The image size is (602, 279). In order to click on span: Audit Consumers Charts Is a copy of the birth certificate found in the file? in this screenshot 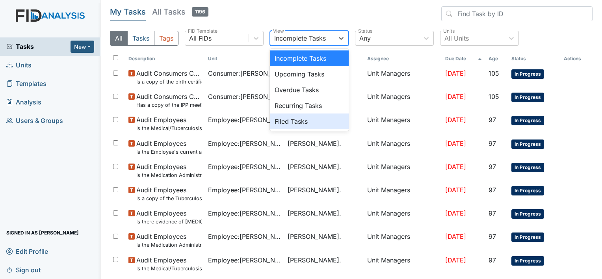, I will do `click(169, 77)`.